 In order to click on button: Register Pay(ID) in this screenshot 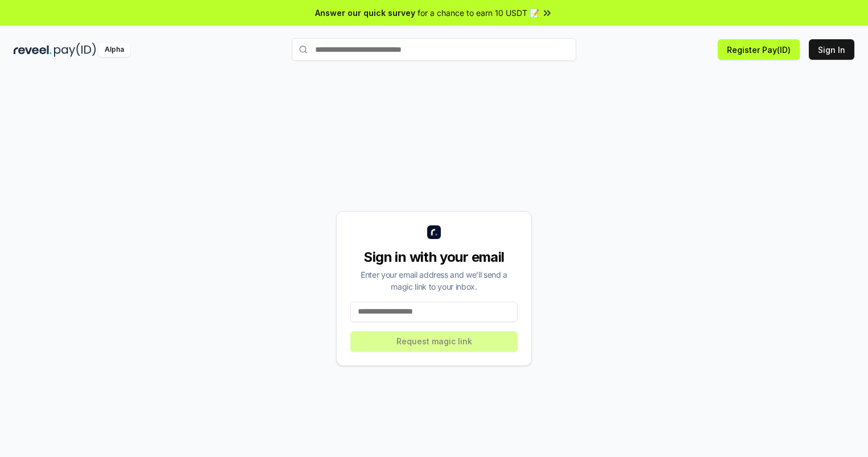, I will do `click(759, 50)`.